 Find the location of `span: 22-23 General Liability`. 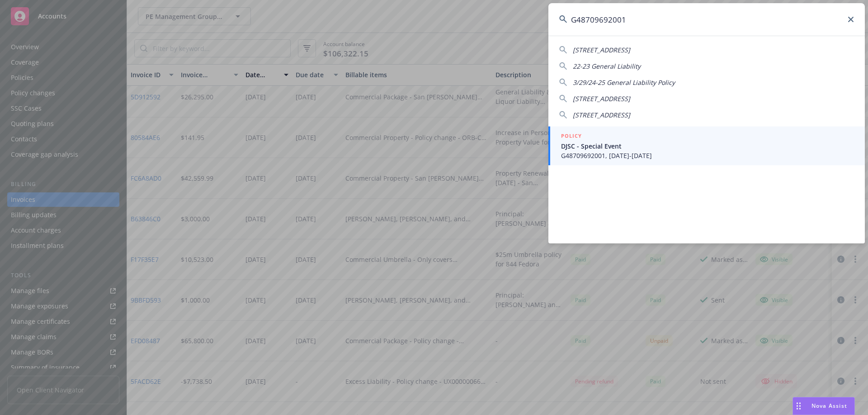

span: 22-23 General Liability is located at coordinates (607, 66).